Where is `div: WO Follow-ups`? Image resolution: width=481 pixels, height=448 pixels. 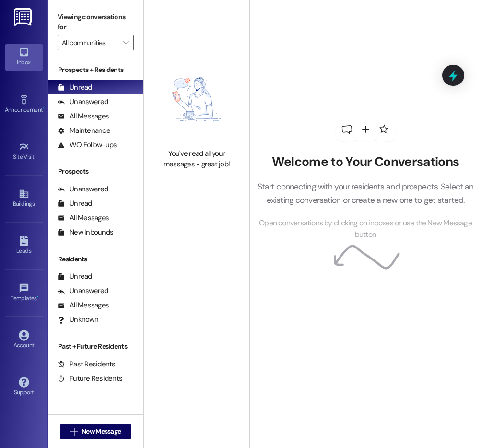
div: WO Follow-ups is located at coordinates (87, 145).